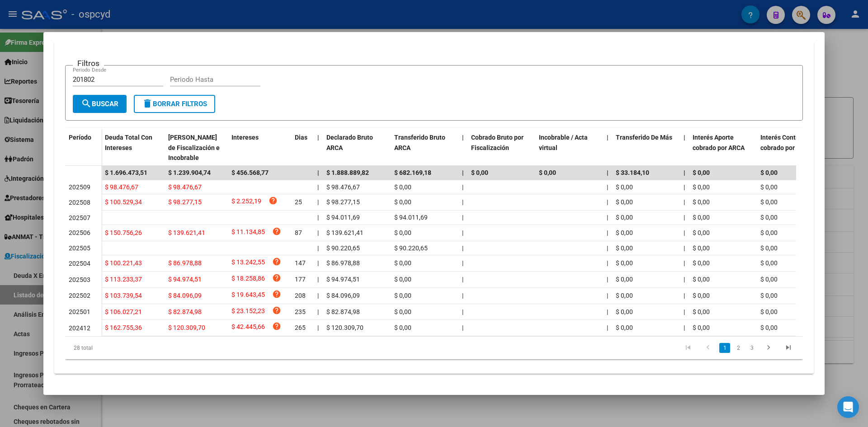 This screenshot has width=868, height=427. I want to click on span: 202507, so click(79, 218).